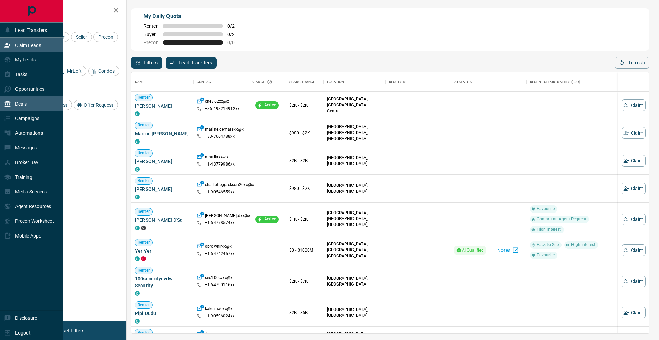 The image size is (659, 340). I want to click on p: +33- 7664788xx, so click(220, 137).